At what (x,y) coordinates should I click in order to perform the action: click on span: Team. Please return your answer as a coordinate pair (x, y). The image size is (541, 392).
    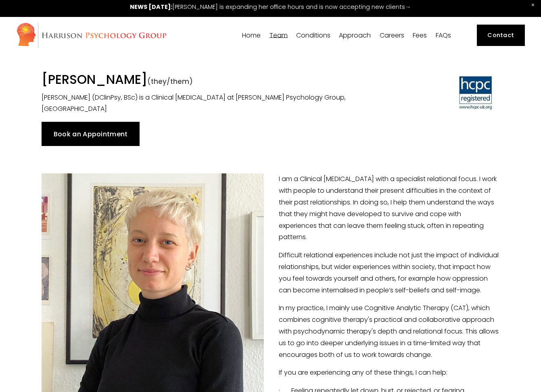
    Looking at the image, I should click on (278, 35).